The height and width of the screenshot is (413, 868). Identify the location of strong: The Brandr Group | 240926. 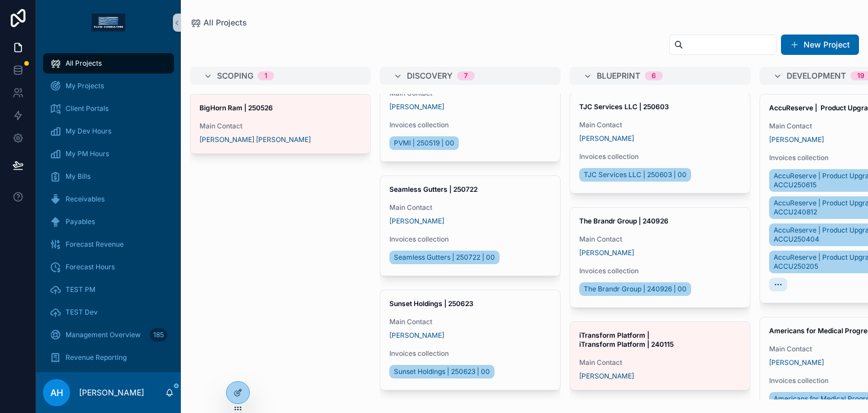
(624, 221).